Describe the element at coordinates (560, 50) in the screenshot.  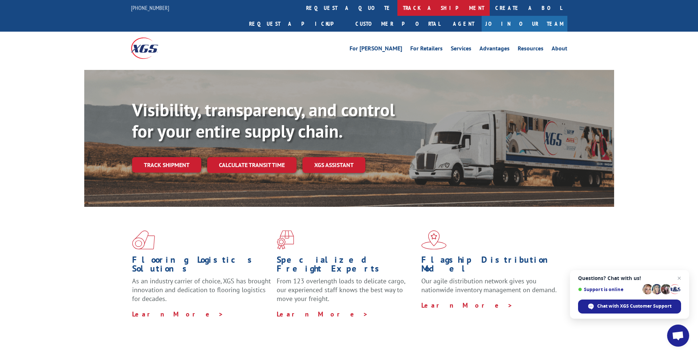
I see `a: About` at that location.